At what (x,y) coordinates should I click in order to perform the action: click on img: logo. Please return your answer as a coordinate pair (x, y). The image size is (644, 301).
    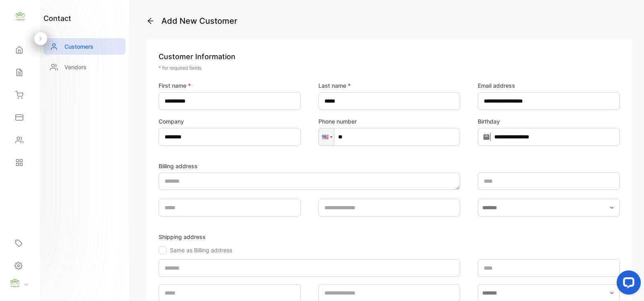
    Looking at the image, I should click on (20, 16).